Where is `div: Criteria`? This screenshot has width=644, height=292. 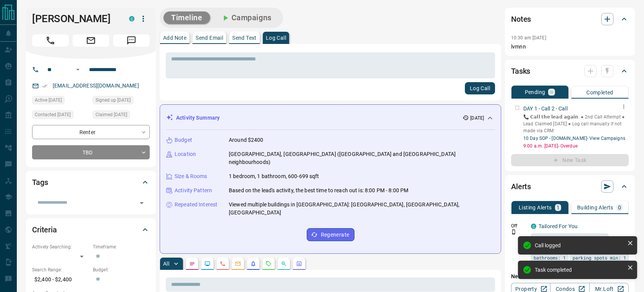
div: Criteria is located at coordinates (91, 229).